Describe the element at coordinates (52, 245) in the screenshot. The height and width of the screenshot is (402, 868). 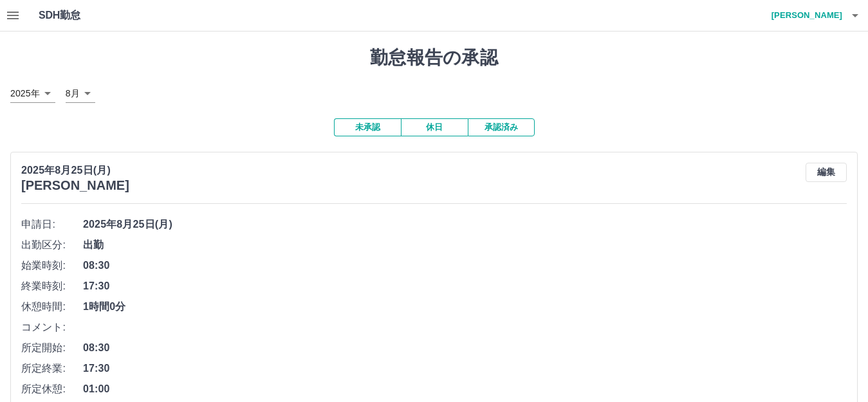
I see `span: 出勤区分:` at that location.